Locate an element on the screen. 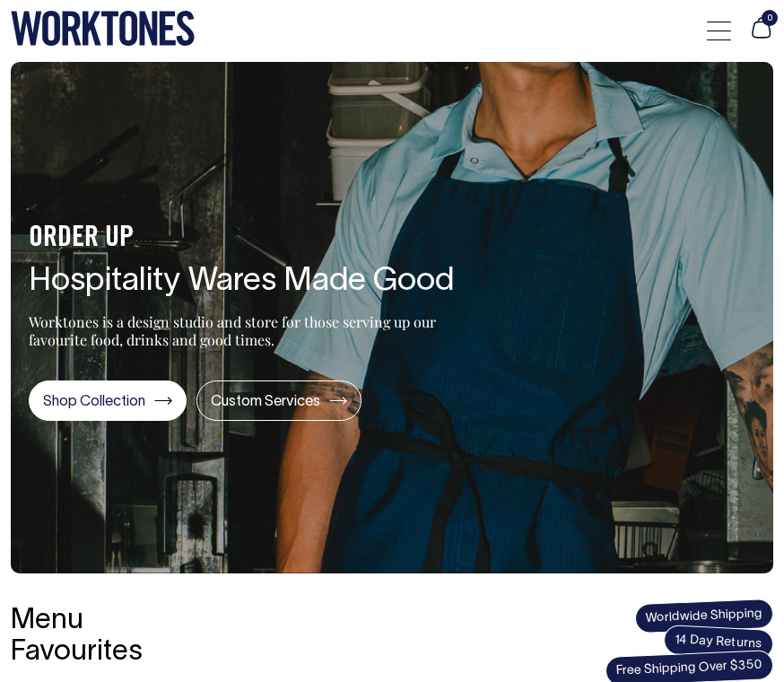 This screenshot has height=682, width=784. span: Worldwide Shipping is located at coordinates (704, 616).